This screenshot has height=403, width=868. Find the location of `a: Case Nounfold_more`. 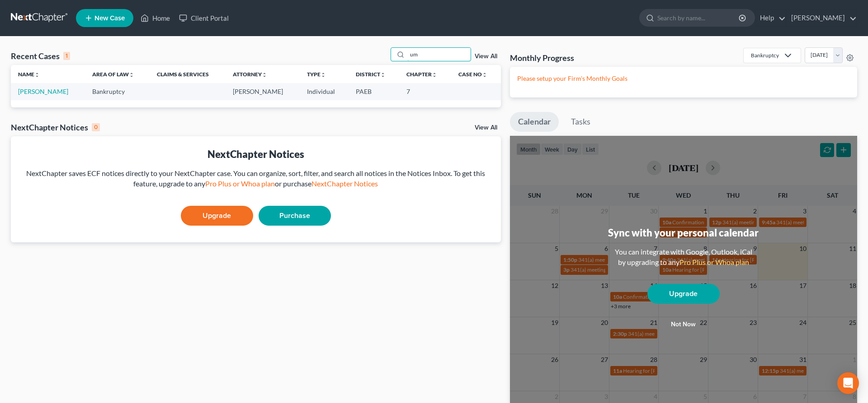

a: Case Nounfold_more is located at coordinates (473, 74).